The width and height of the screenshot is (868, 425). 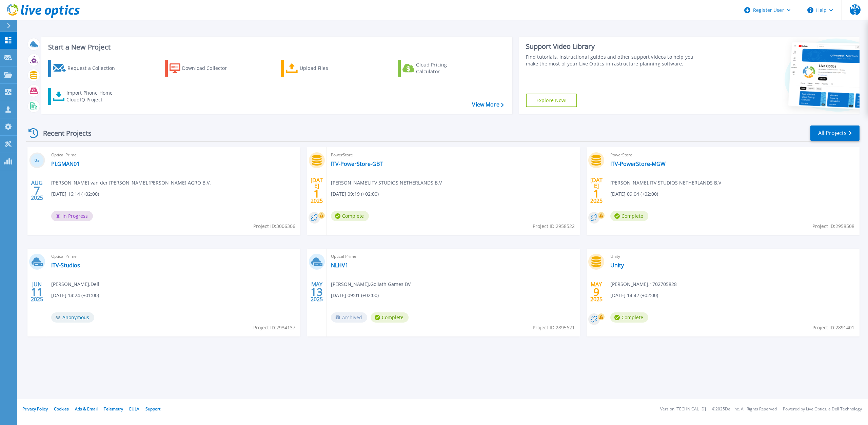 I want to click on a: Ads & Email, so click(x=86, y=409).